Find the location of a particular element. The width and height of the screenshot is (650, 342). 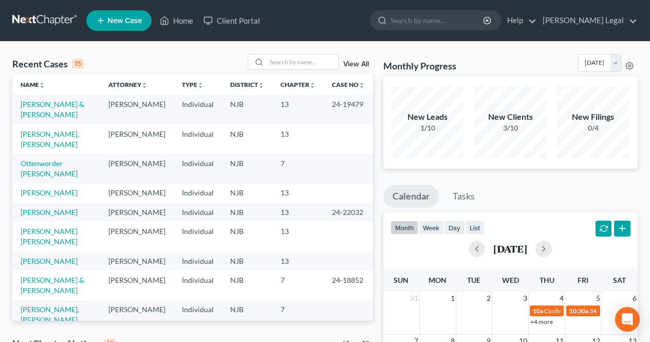

div: Open Intercom Messenger is located at coordinates (627, 319).